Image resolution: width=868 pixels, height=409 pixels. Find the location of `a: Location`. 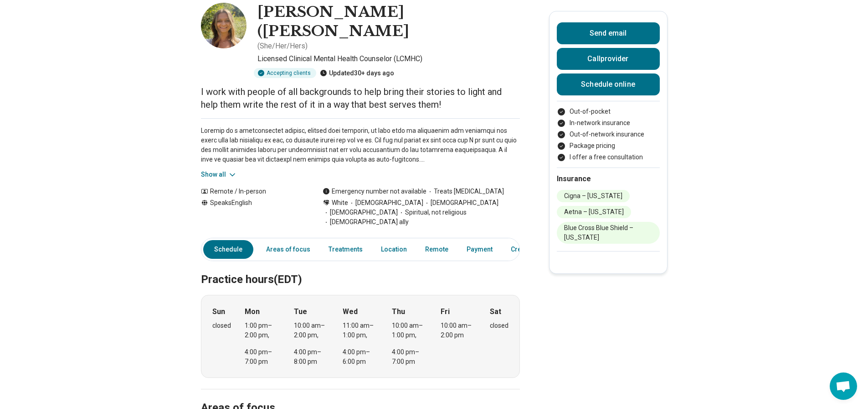

a: Location is located at coordinates (393, 249).